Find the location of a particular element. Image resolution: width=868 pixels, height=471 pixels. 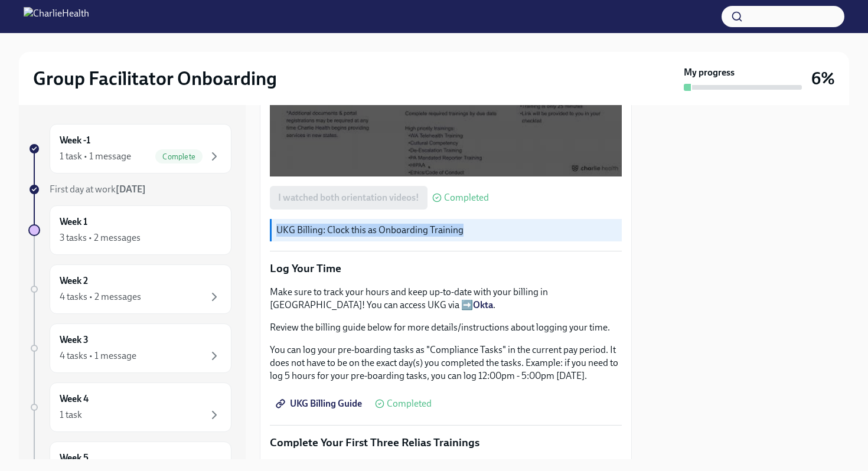

p: Review the billing guide below for more details/instructions about logging your time. is located at coordinates (446, 328).